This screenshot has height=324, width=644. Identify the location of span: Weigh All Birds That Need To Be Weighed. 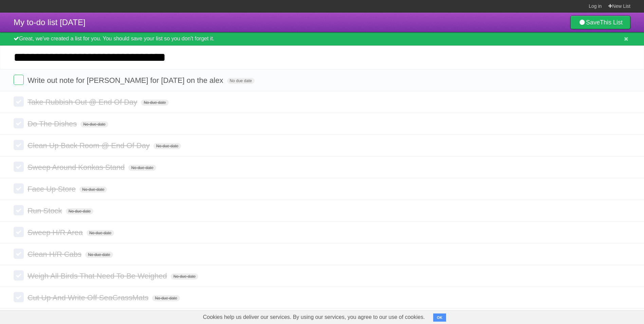
(98, 275).